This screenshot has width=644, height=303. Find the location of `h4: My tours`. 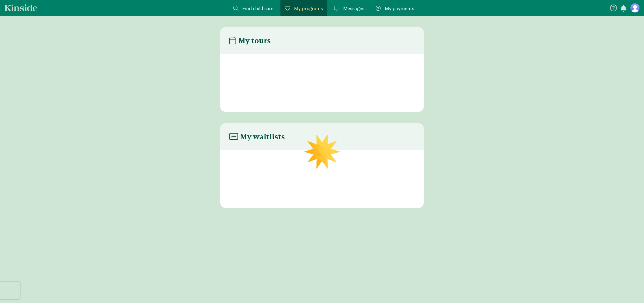

h4: My tours is located at coordinates (250, 41).